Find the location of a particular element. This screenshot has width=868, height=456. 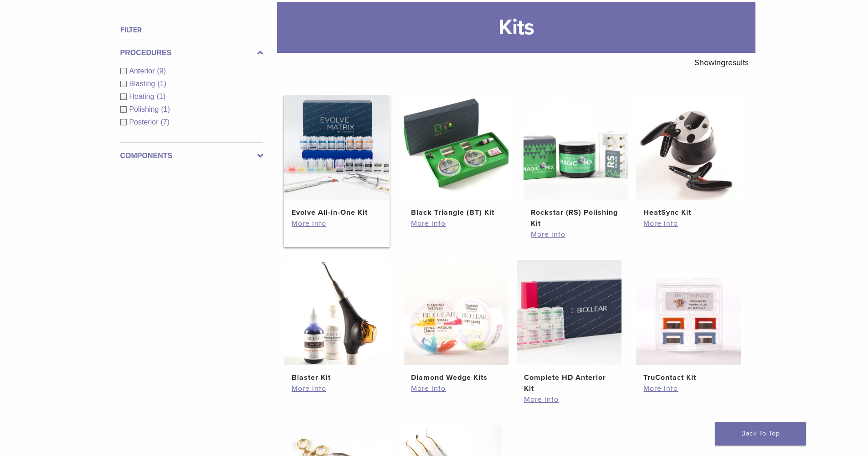

a: Rockstar (RS) Polishing KitRockstar (RS) Polishing Kit is located at coordinates (575, 161).